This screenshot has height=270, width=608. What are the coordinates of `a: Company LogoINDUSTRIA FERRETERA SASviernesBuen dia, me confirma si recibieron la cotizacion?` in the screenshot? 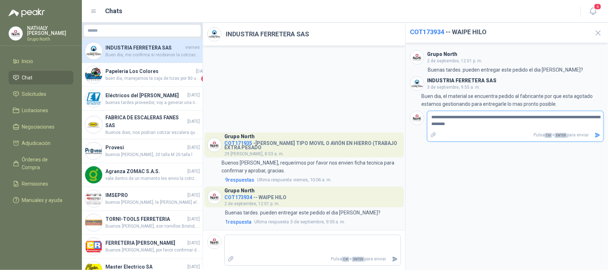 It's located at (142, 51).